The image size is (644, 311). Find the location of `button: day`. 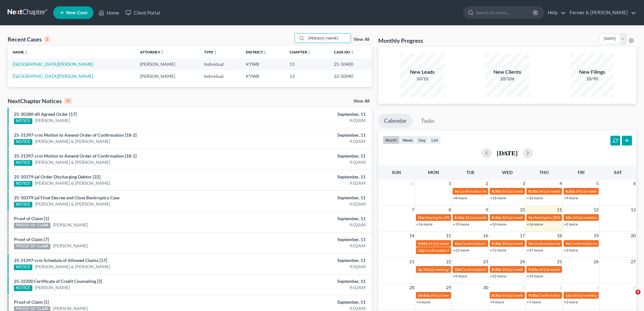

button: day is located at coordinates (422, 140).